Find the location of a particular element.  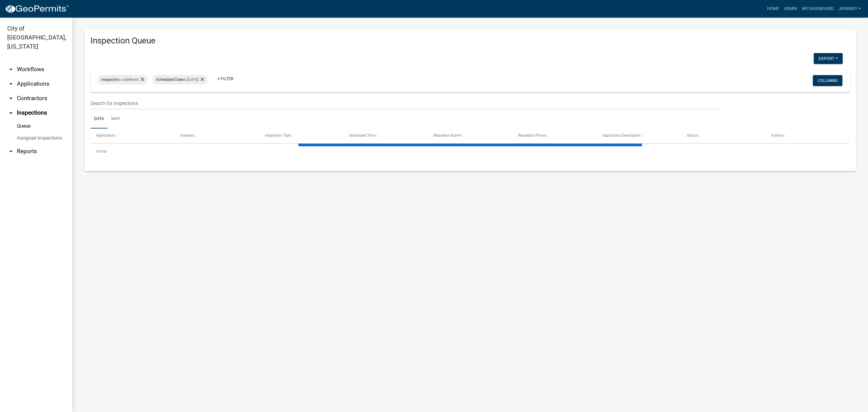

i: arrow_drop_up is located at coordinates (11, 112).